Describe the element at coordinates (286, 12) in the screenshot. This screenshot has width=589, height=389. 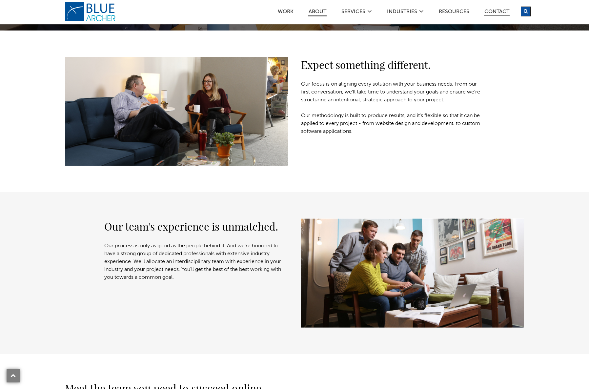
I see `a: Work` at that location.